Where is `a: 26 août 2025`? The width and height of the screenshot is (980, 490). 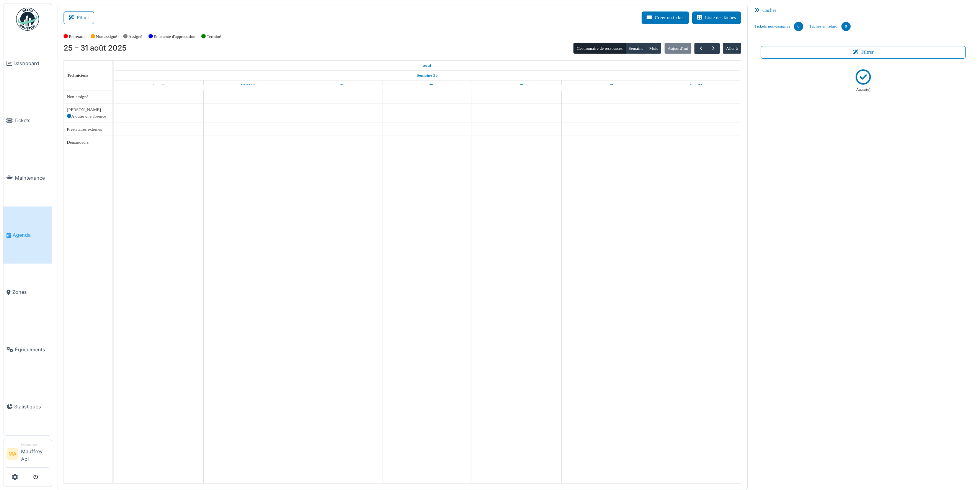
a: 26 août 2025 is located at coordinates (248, 85).